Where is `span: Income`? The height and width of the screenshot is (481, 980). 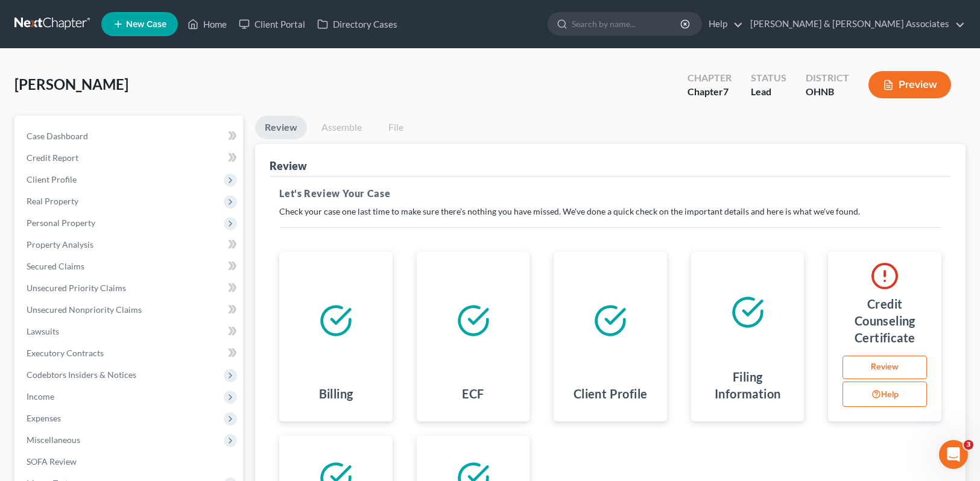
span: Income is located at coordinates (40, 396).